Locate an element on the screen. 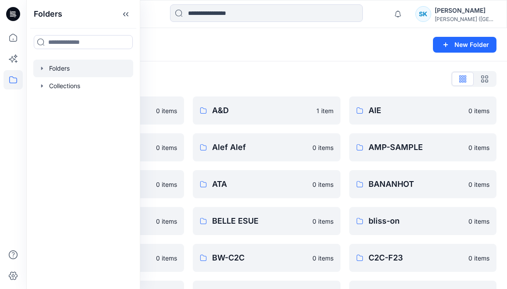  p: A&D is located at coordinates (261, 111).